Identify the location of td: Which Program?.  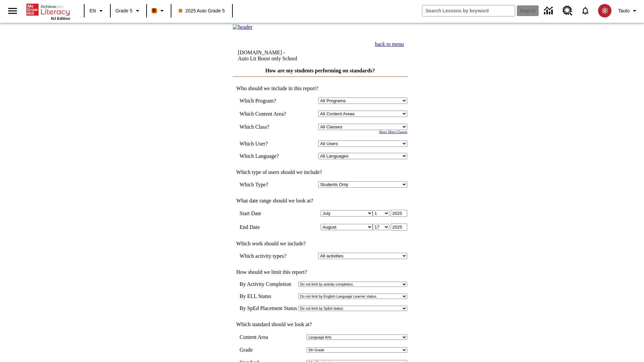
(268, 101).